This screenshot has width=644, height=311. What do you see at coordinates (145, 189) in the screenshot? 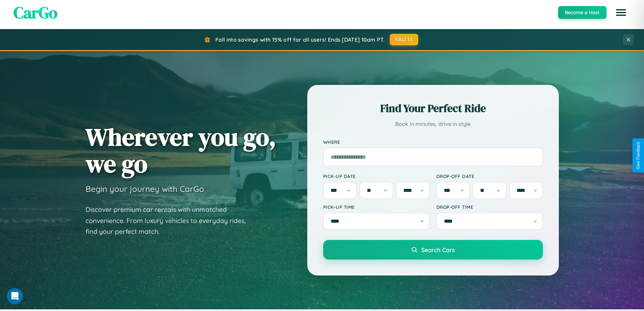
I see `h3: Begin your journey with CarGo` at bounding box center [145, 189].